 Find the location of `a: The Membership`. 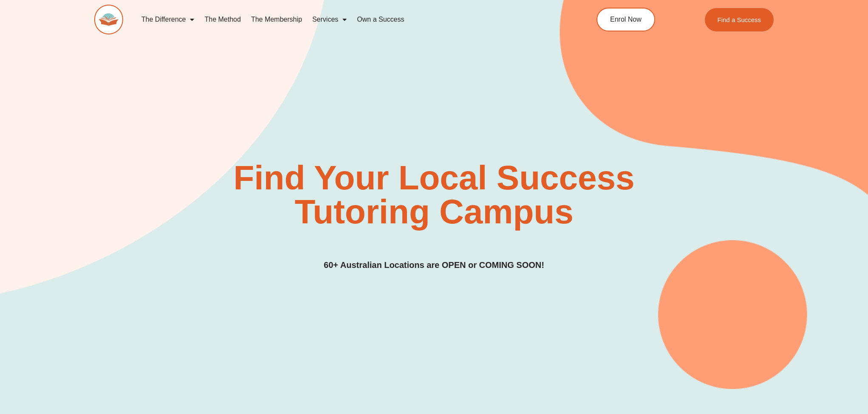

a: The Membership is located at coordinates (277, 19).